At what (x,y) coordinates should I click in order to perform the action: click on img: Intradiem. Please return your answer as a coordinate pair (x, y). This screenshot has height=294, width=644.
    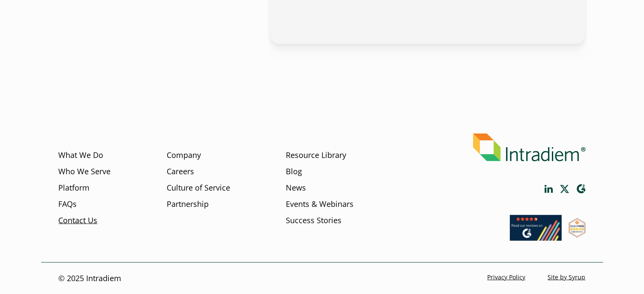
    Looking at the image, I should click on (529, 147).